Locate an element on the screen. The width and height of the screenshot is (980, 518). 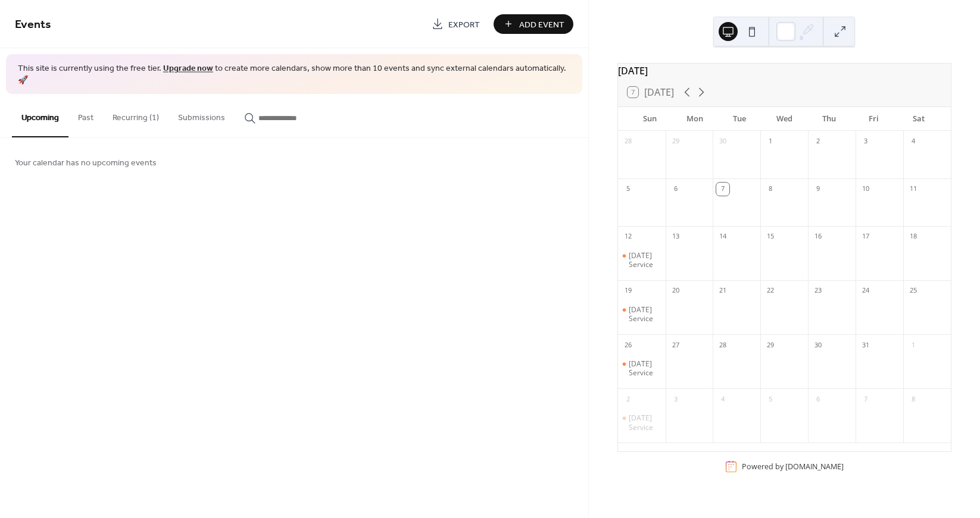
div: Sat is located at coordinates (918, 119).